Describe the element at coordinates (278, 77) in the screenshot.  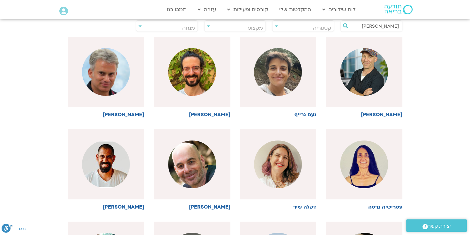
I see `a: נעם גרייף` at that location.